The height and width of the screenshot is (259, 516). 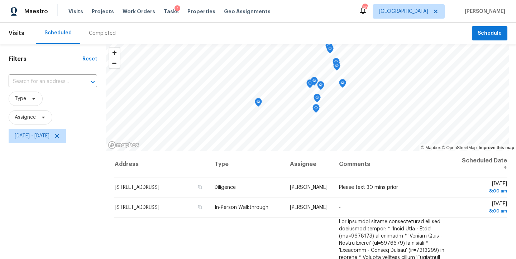 I want to click on a: OpenStreetMap, so click(x=459, y=148).